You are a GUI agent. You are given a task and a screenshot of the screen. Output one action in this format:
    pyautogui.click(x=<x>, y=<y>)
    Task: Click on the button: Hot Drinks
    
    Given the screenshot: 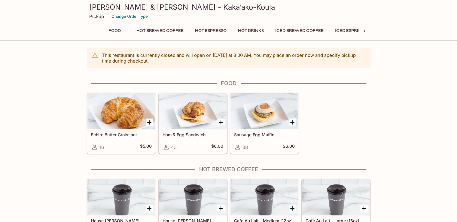 What is the action you would take?
    pyautogui.click(x=251, y=31)
    